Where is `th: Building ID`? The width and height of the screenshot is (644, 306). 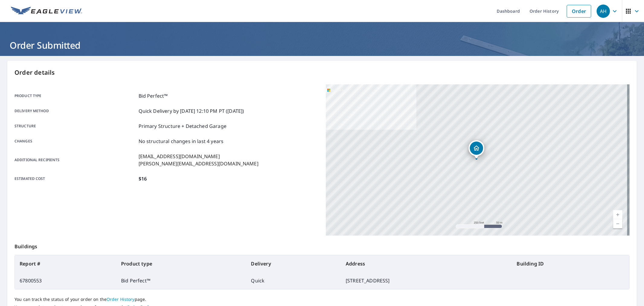
th: Building ID is located at coordinates (571, 263).